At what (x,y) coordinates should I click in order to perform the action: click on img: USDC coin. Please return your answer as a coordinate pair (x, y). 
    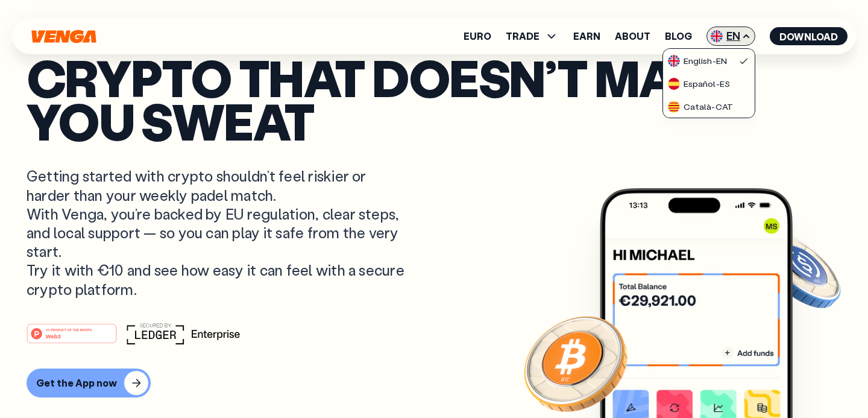
    Looking at the image, I should click on (800, 271).